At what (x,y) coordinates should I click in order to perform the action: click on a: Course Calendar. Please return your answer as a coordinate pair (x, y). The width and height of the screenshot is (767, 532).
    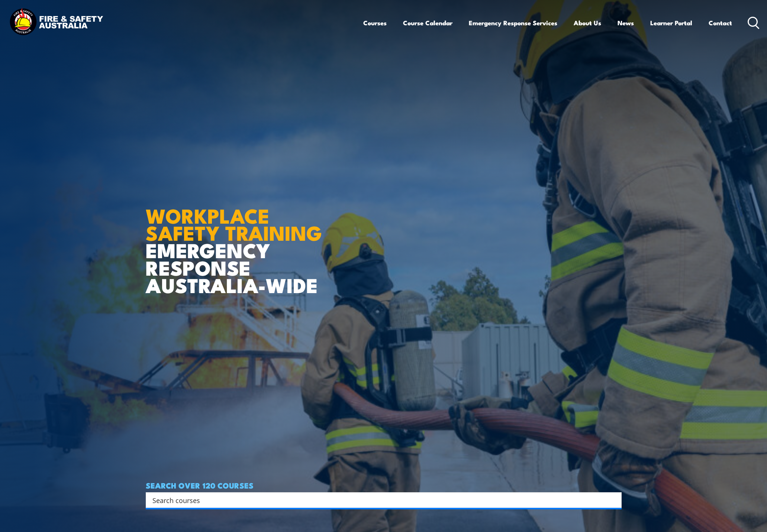
    Looking at the image, I should click on (428, 23).